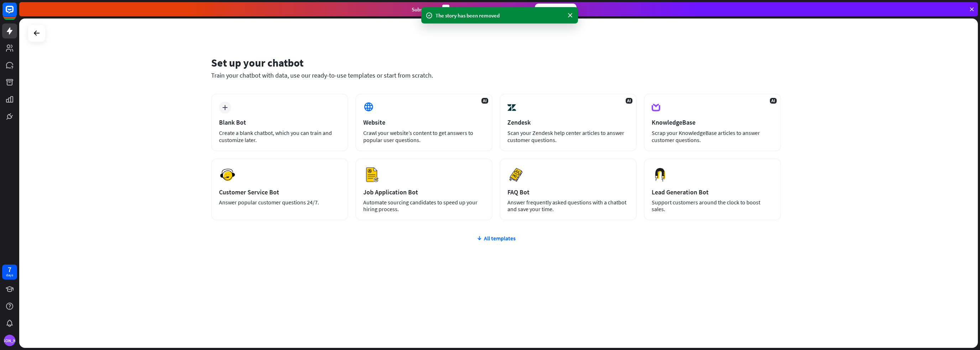 Image resolution: width=980 pixels, height=350 pixels. I want to click on div: Scrap your KnowledgeBase articles to answer customer questions., so click(712, 137).